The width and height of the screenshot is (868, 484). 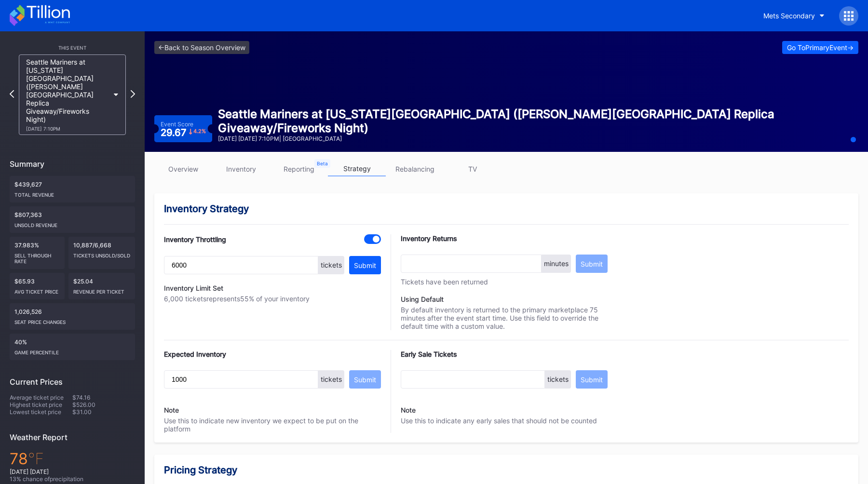 I want to click on div: $25.04, so click(x=101, y=286).